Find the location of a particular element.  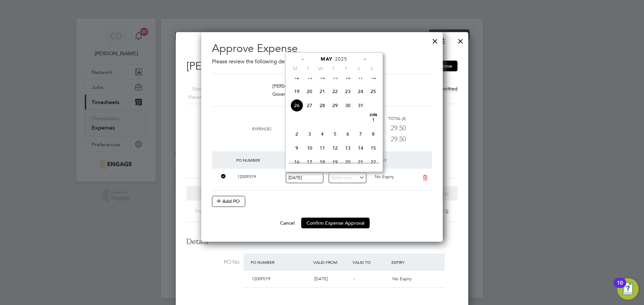

span: 30 is located at coordinates (348, 106).